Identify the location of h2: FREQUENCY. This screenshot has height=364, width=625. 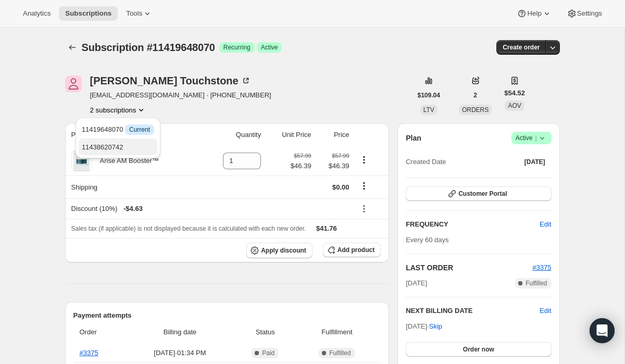
(472, 225).